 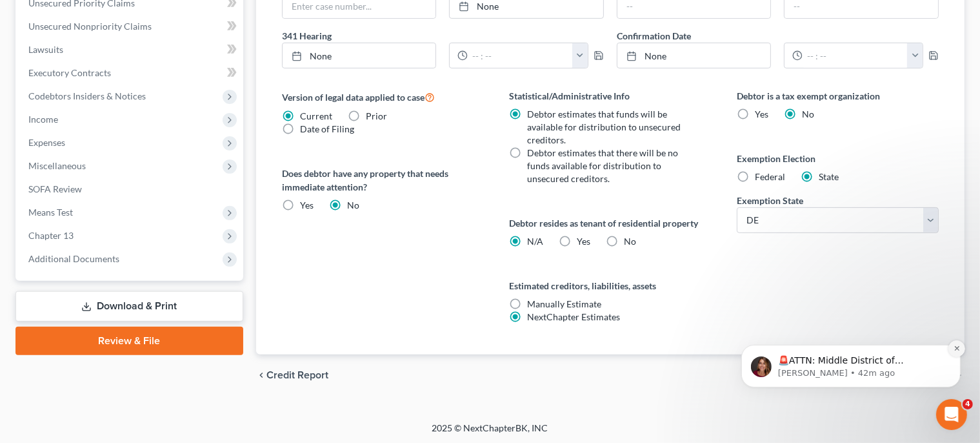 What do you see at coordinates (43, 118) in the screenshot?
I see `span: Income` at bounding box center [43, 118].